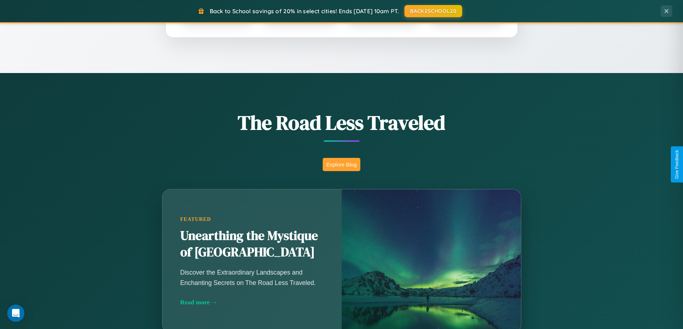 Image resolution: width=683 pixels, height=329 pixels. I want to click on div: Open Intercom Messenger, so click(16, 314).